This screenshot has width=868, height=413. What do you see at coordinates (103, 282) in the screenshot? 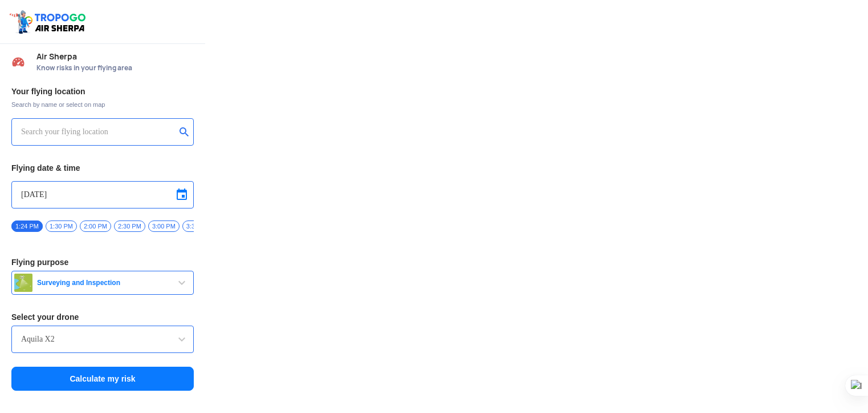
I see `span: Surveying and Inspection` at bounding box center [103, 282].